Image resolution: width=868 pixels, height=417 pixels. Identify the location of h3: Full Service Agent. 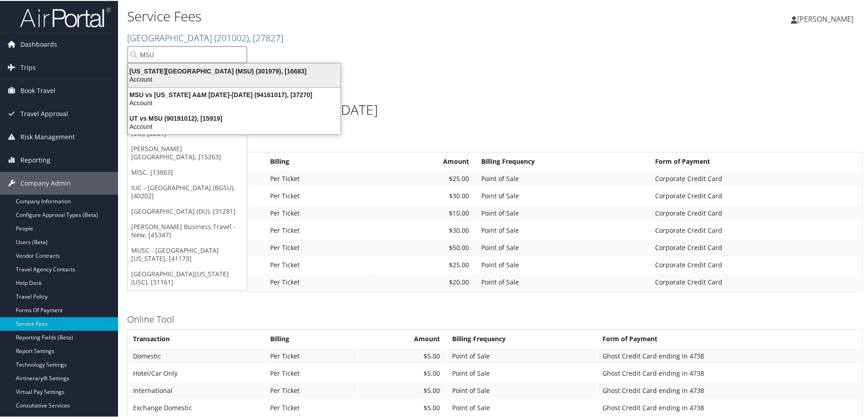
(495, 141).